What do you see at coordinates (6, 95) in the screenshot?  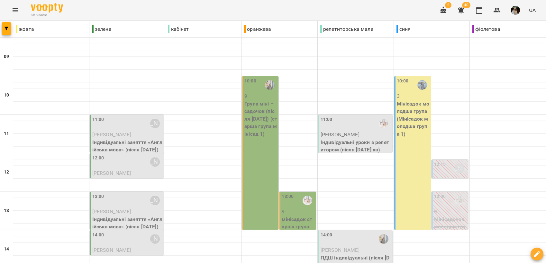 I see `h6: 10` at bounding box center [6, 95].